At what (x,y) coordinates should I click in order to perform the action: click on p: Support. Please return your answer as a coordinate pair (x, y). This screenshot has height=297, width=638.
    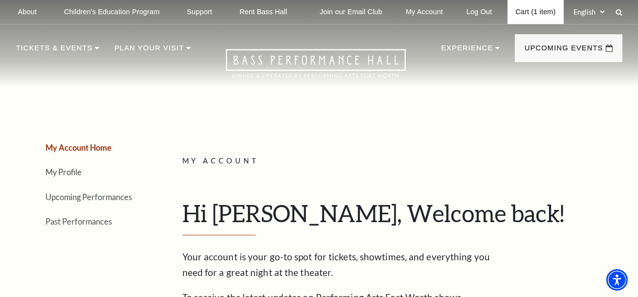
    Looking at the image, I should click on (200, 12).